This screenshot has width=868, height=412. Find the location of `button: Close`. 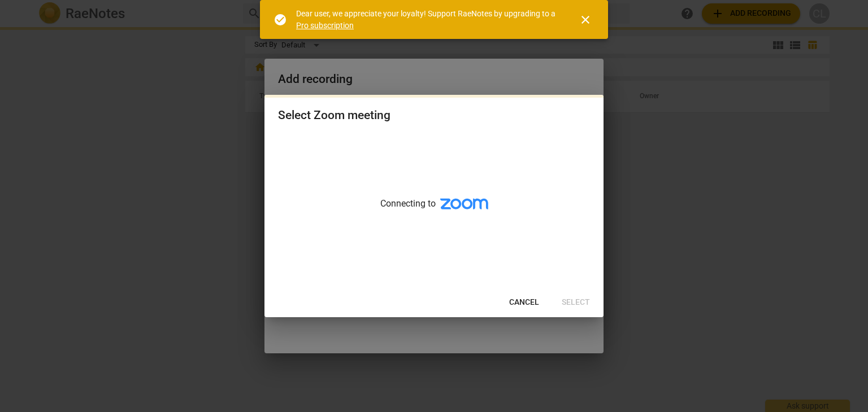

button: Close is located at coordinates (585, 20).